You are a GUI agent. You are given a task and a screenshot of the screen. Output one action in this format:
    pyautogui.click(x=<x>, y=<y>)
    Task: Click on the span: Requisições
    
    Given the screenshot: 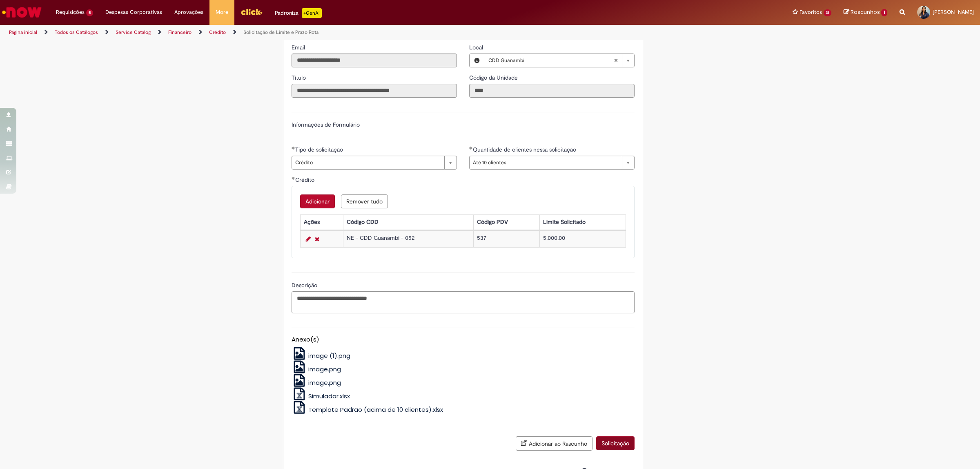 What is the action you would take?
    pyautogui.click(x=70, y=13)
    